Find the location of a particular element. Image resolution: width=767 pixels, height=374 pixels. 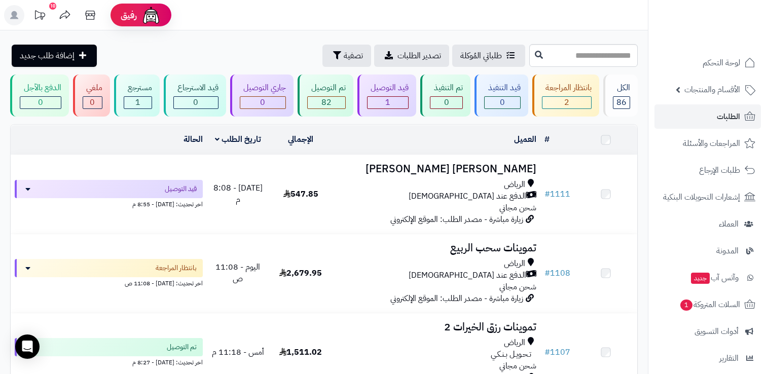

div: مسترجع is located at coordinates (138, 88).